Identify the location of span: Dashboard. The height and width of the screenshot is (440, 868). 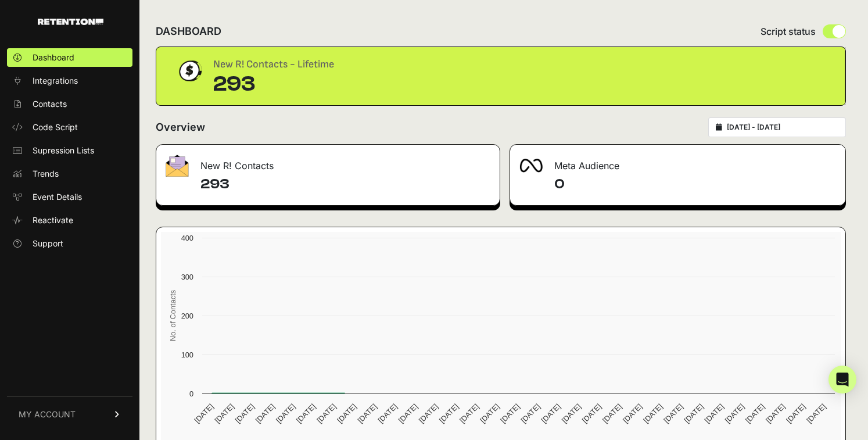
(53, 58).